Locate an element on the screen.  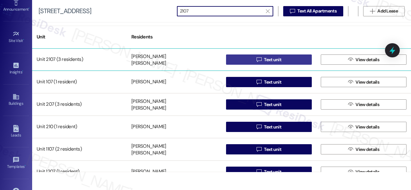
a: Buildings is located at coordinates (16, 100).